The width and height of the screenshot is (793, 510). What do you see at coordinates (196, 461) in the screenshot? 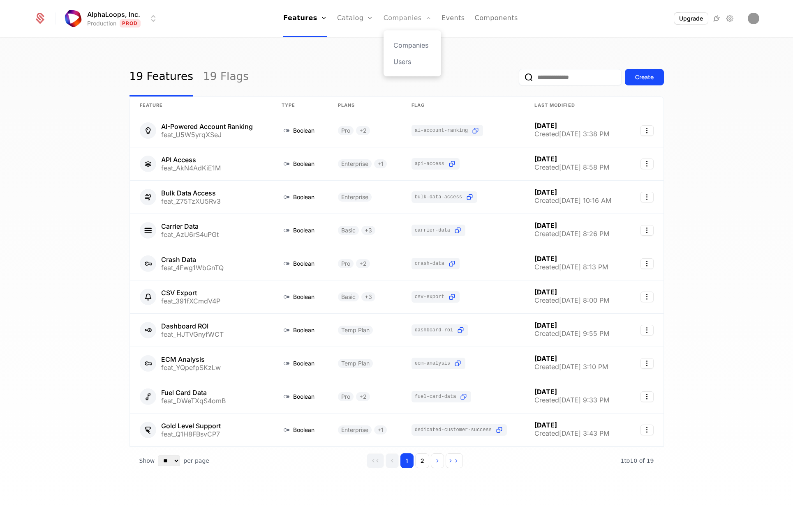
I see `span: per page` at bounding box center [196, 461].